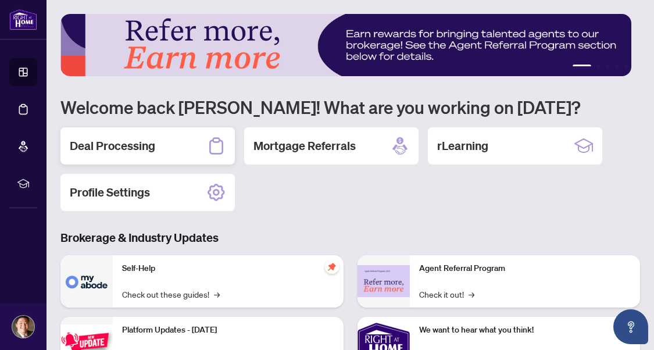 The width and height of the screenshot is (654, 350). Describe the element at coordinates (332, 267) in the screenshot. I see `span: pushpin` at that location.